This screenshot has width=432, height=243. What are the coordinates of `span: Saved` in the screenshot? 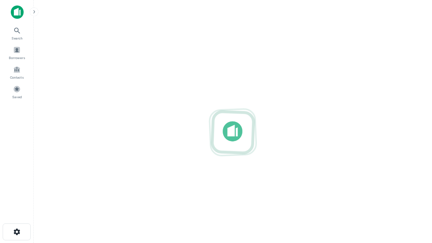 It's located at (17, 97).